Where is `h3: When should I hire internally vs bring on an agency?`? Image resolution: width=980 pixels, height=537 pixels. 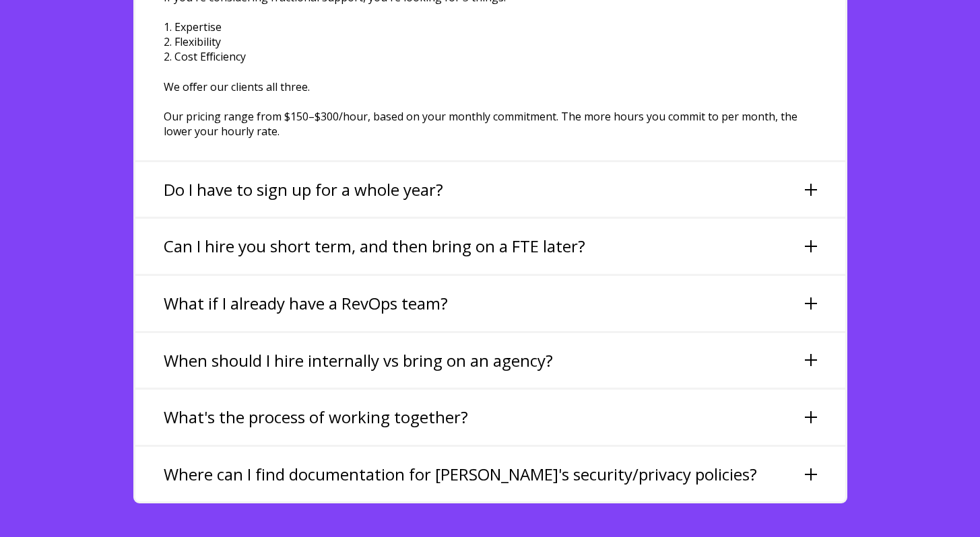
h3: When should I hire internally vs bring on an agency? is located at coordinates (359, 361).